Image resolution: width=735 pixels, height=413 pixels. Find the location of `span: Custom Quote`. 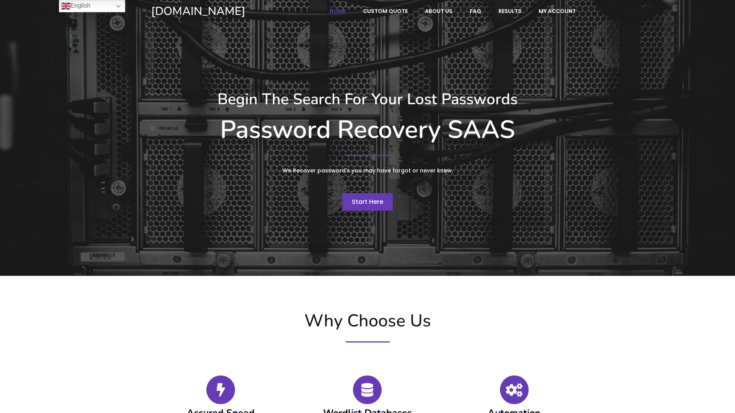

span: Custom Quote is located at coordinates (385, 11).